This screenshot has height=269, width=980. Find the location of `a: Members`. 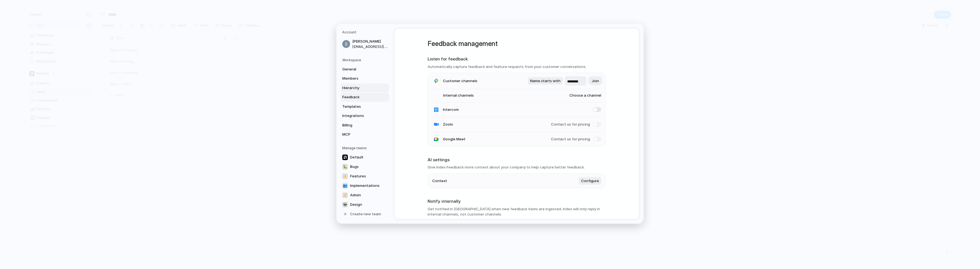

a: Members is located at coordinates (365, 79).